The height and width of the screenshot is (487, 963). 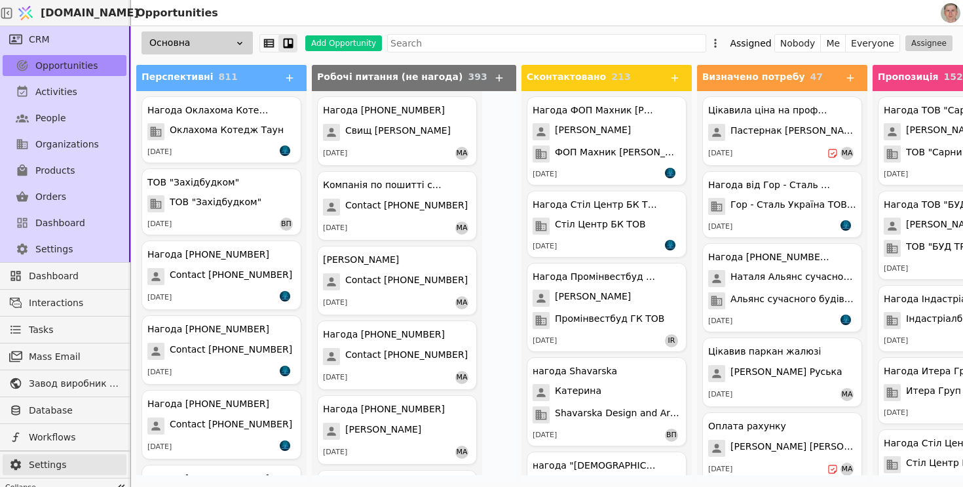 I want to click on button: Assignee, so click(x=929, y=43).